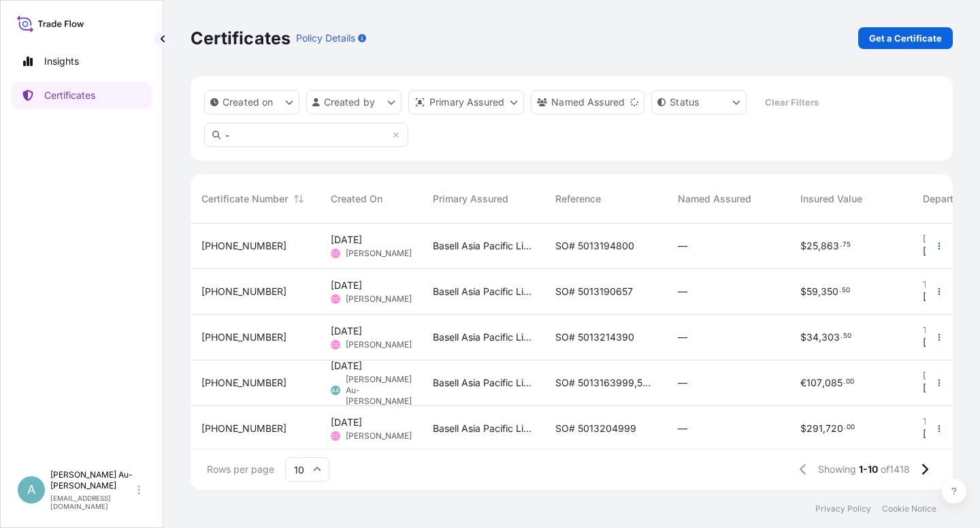 Image resolution: width=980 pixels, height=528 pixels. I want to click on button: Sort, so click(299, 199).